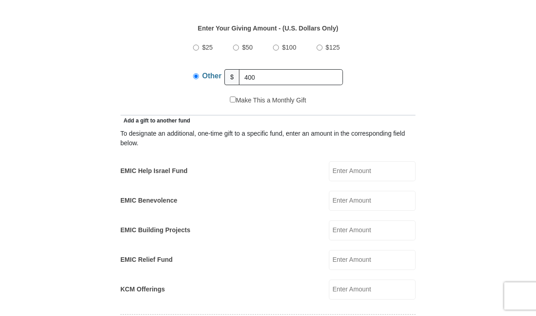  I want to click on span: Other, so click(212, 75).